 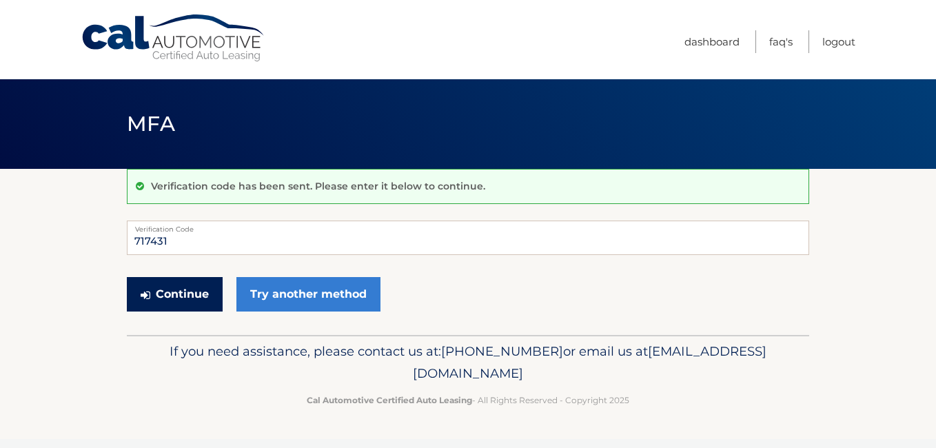 I want to click on a: FAQ's, so click(x=781, y=41).